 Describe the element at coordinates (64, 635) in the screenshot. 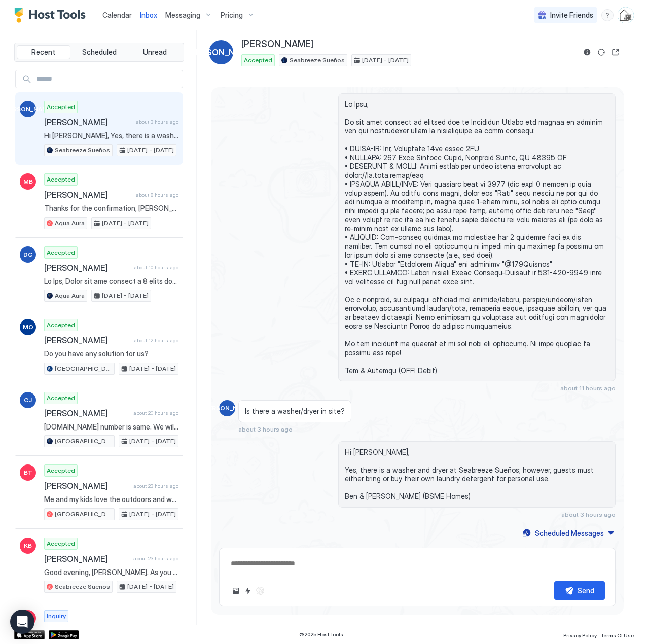

I see `a: Google Play Store` at that location.